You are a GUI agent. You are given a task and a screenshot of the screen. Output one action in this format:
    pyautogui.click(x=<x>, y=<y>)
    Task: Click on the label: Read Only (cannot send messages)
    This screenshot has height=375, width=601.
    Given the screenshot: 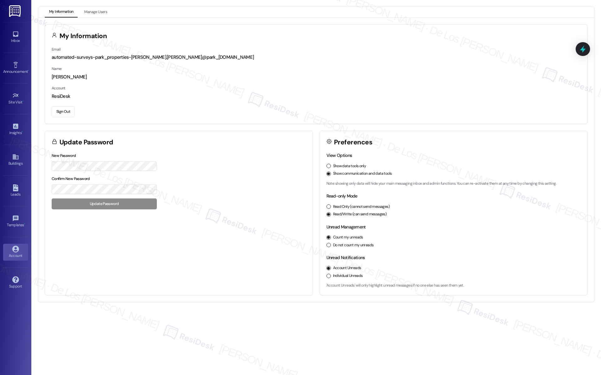 What is the action you would take?
    pyautogui.click(x=361, y=207)
    